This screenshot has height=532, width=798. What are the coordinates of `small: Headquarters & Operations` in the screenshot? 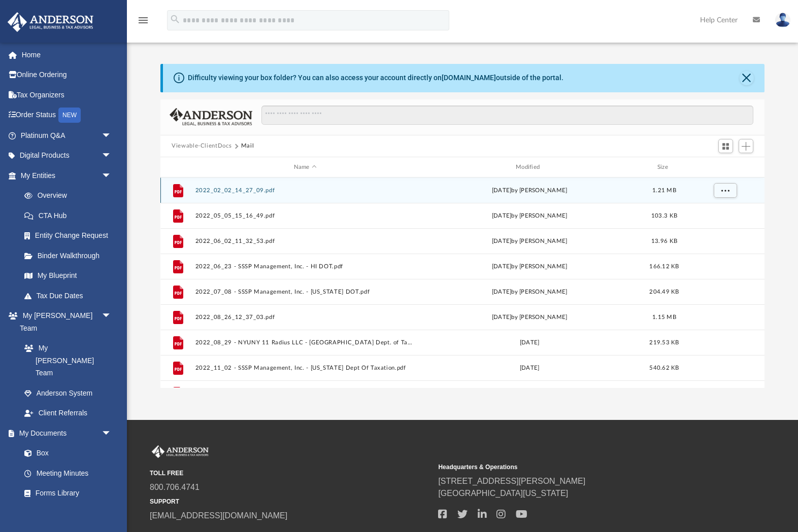 It's located at (579, 467).